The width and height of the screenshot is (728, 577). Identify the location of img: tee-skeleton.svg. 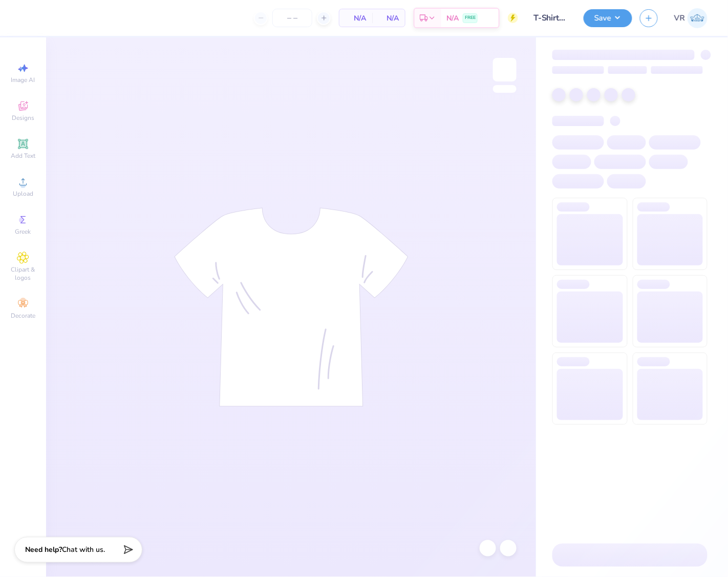
(291, 307).